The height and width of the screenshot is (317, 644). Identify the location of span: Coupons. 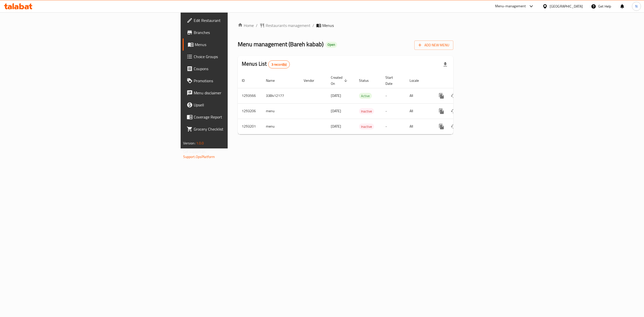
(239, 69).